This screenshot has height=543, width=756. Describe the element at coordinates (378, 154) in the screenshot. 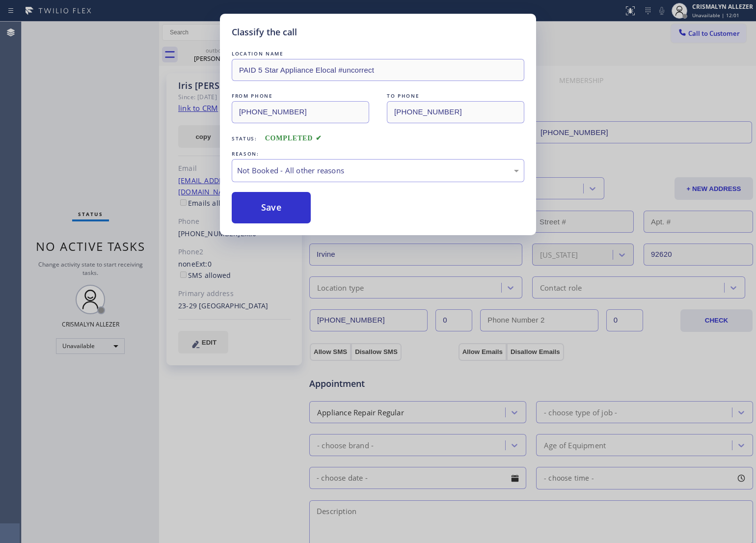

I see `div: REASON:` at that location.